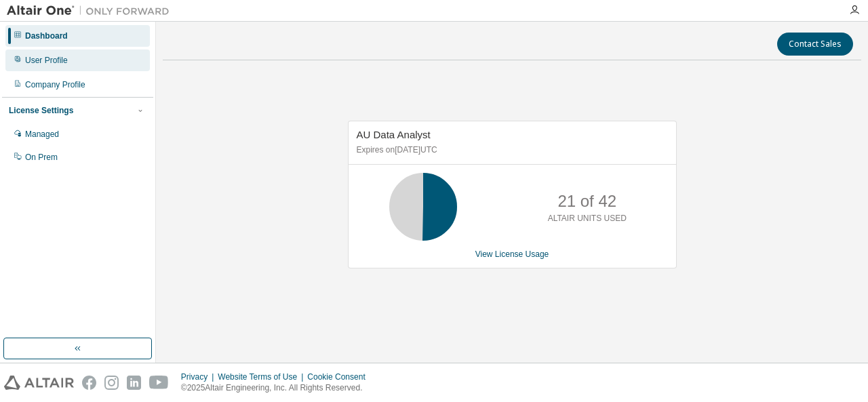 The width and height of the screenshot is (868, 402). I want to click on p: © 2025 Altair Engineering, Inc. All Rights Reserved., so click(277, 387).